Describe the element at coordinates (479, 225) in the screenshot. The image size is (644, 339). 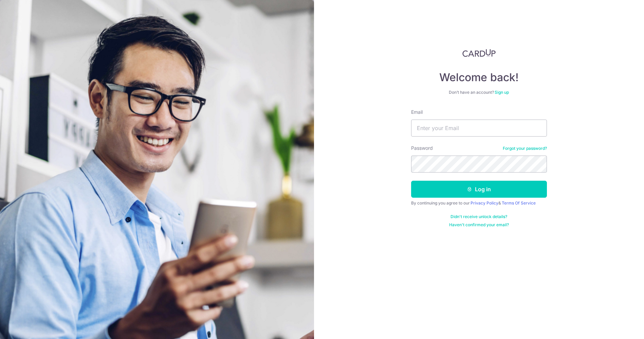
I see `a: Haven't confirmed your email?` at that location.